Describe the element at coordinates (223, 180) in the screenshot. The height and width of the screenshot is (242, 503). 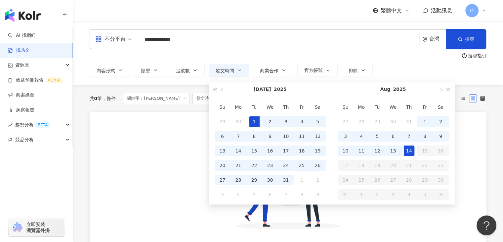
I see `td: 2025-07-27` at that location.